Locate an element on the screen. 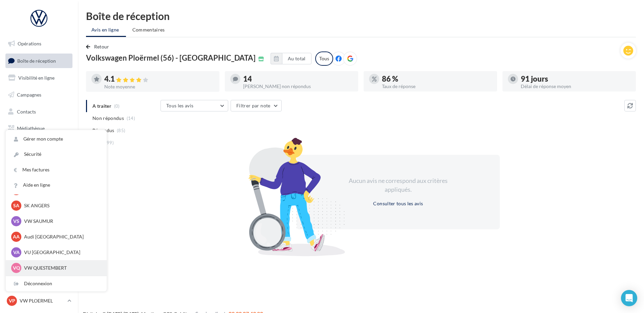 The width and height of the screenshot is (644, 313). span: Commentaires is located at coordinates (148, 29).